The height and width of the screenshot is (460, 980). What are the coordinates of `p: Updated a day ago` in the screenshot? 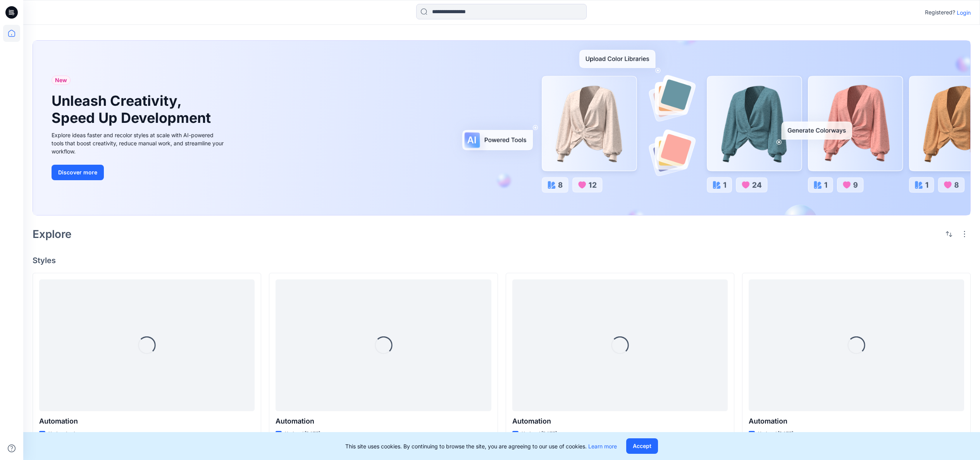 It's located at (69, 434).